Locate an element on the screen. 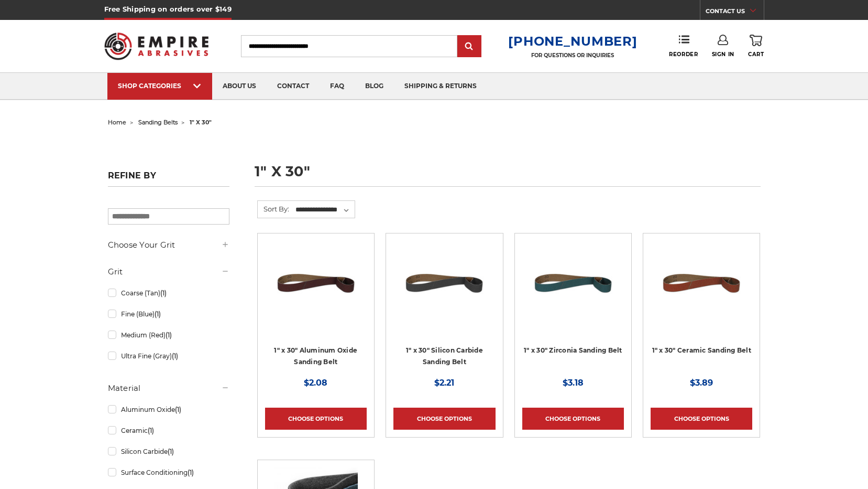  a: 1" x 30" Ceramic File Belt is located at coordinates (701, 292).